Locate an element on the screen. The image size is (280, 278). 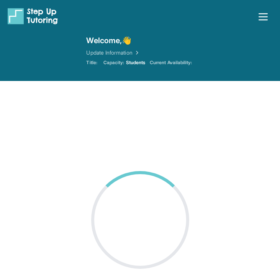
span: Students is located at coordinates (135, 63).